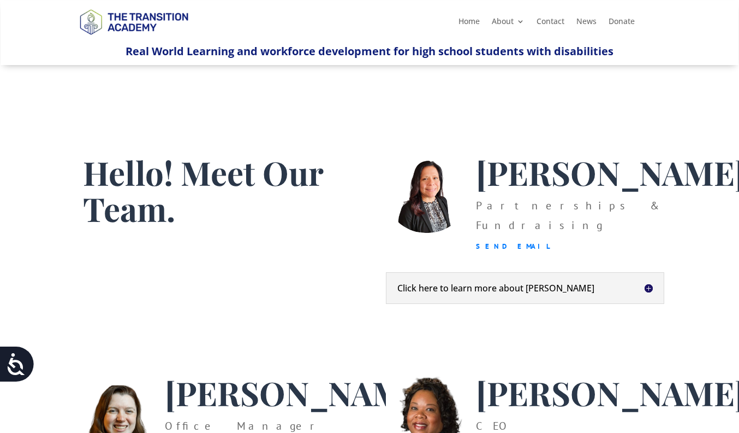  I want to click on a: Send Email, so click(513, 246).